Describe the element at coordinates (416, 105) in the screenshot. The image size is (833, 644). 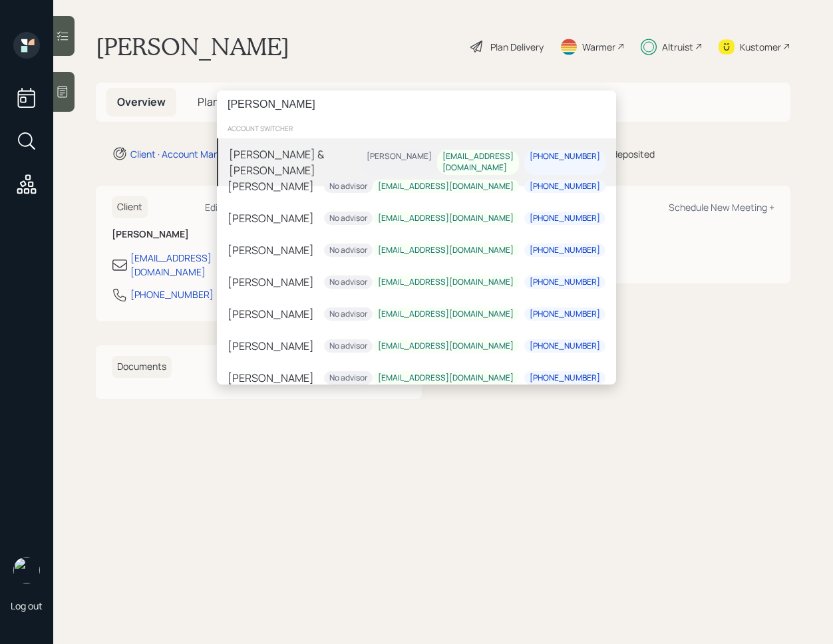
I see `input: Type a command or search…` at that location.